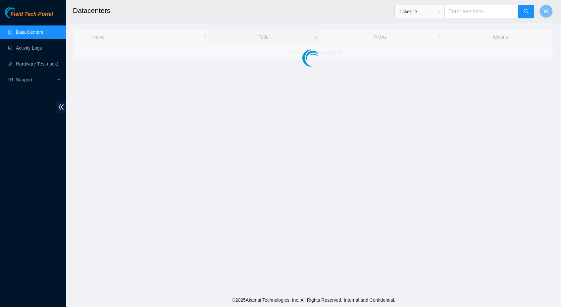 This screenshot has width=561, height=307. What do you see at coordinates (481, 12) in the screenshot?
I see `input: Enter text here...` at bounding box center [481, 12].